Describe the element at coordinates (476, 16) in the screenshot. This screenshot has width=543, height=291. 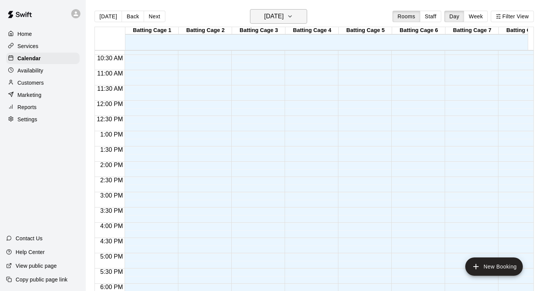
I see `button: Week` at that location.